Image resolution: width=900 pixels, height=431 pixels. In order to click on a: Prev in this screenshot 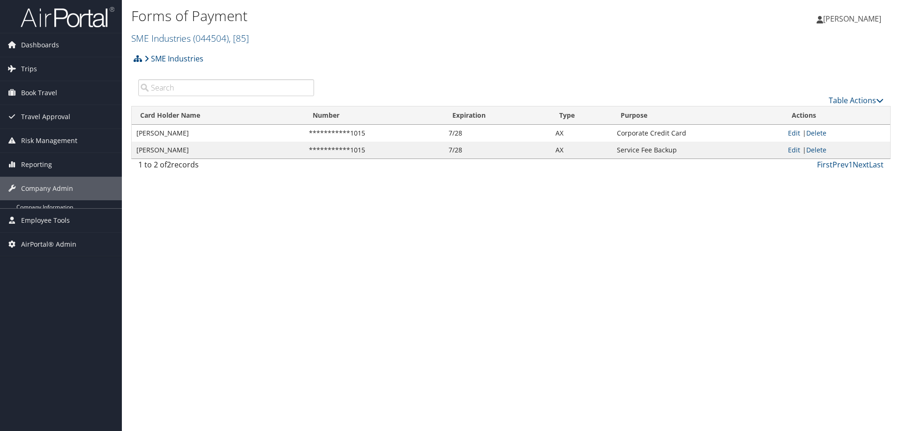, I will do `click(841, 165)`.